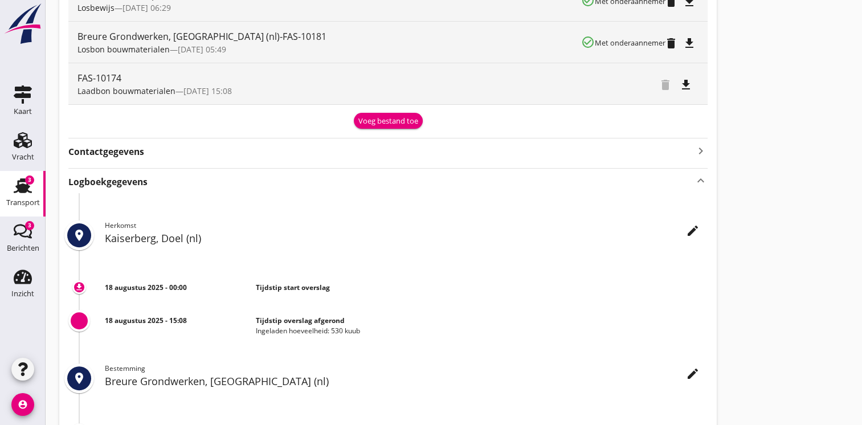 The image size is (862, 425). What do you see at coordinates (23, 404) in the screenshot?
I see `i: account_circle` at bounding box center [23, 404].